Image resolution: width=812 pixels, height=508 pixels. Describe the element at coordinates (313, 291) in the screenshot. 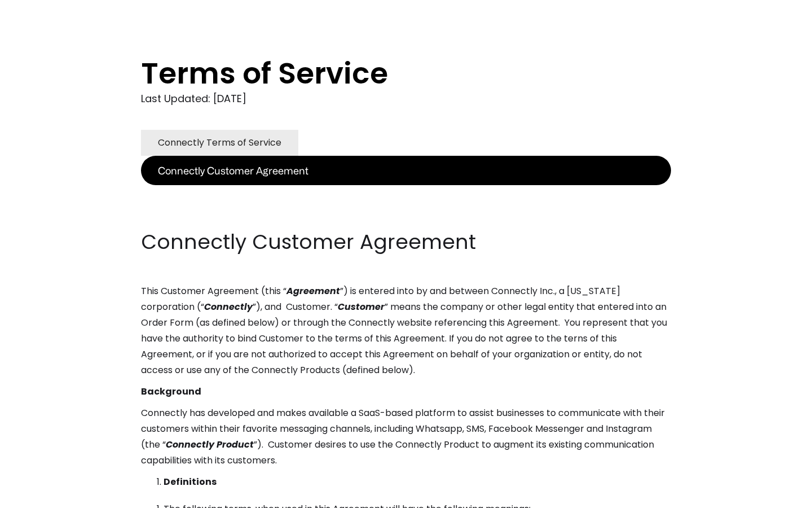

I see `em: Agreement` at that location.